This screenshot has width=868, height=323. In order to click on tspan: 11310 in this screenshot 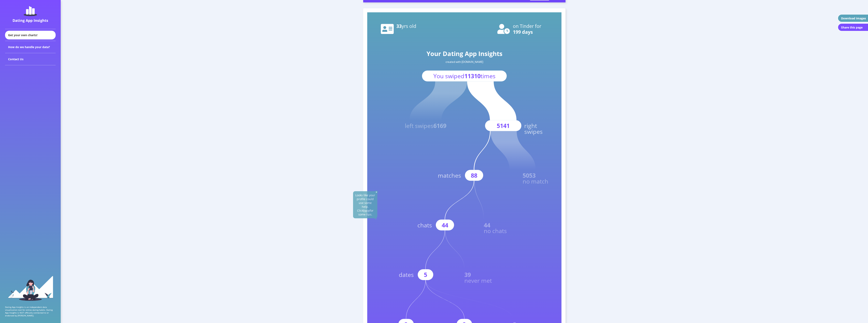, I will do `click(472, 76)`.